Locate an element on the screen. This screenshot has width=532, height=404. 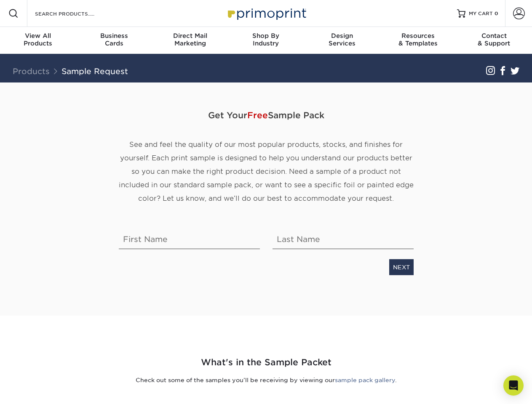
a: Contact& Support is located at coordinates (494, 40).